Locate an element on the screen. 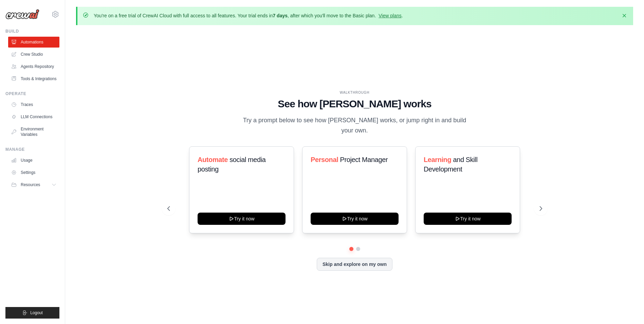 Image resolution: width=644 pixels, height=324 pixels. button: Logout is located at coordinates (33, 313).